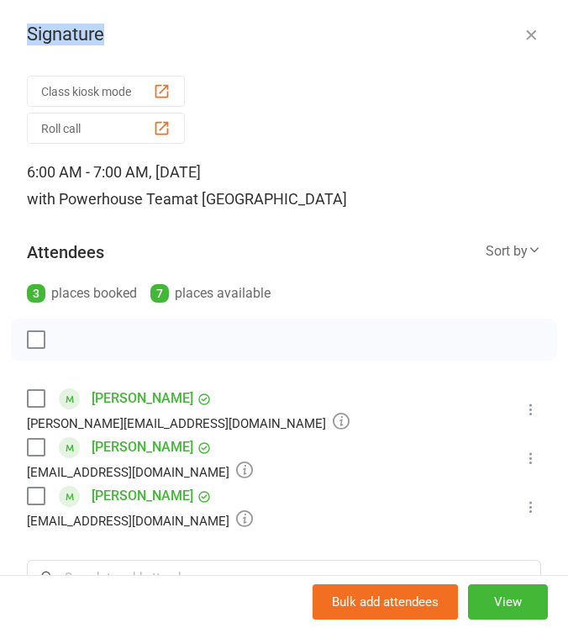  I want to click on div: 3, so click(36, 293).